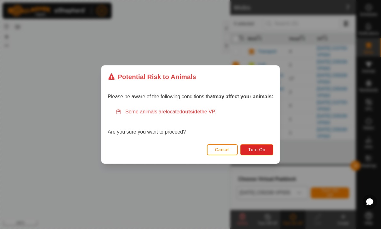  I want to click on div: Potential Risk to Animals, so click(152, 77).